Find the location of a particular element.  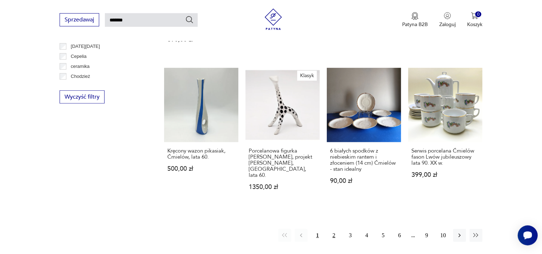

img: Ikonka użytkownika is located at coordinates (448, 16).